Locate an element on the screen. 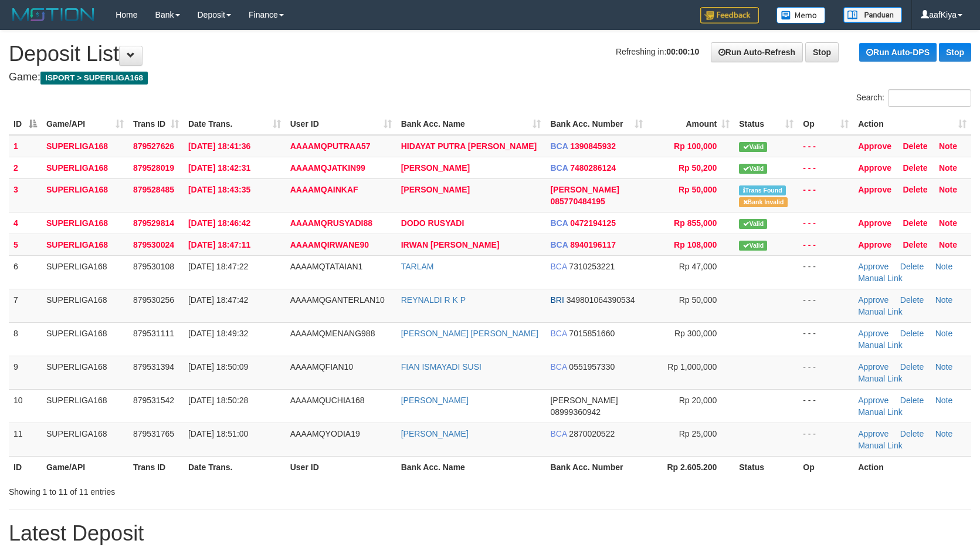  a: TARLAM is located at coordinates (418, 267).